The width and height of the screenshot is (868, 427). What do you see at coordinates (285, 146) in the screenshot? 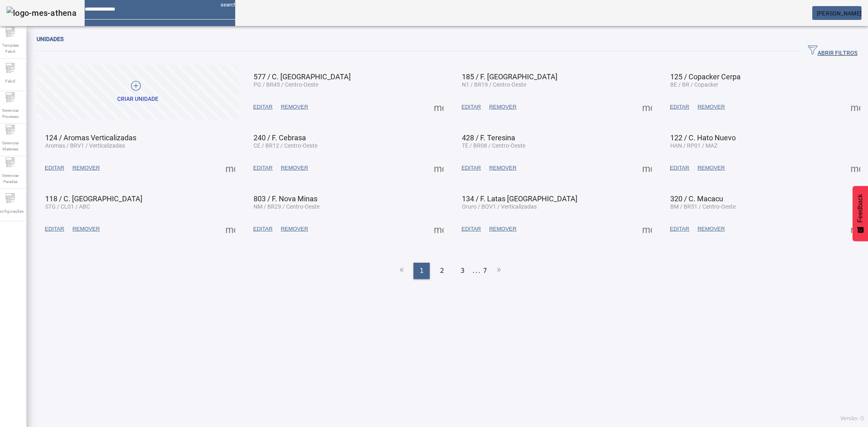
I see `span: CE / BR12 / Centro-Oeste` at bounding box center [285, 146].